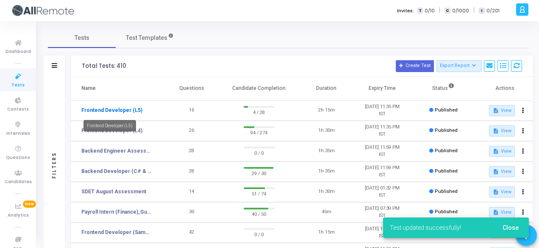 This screenshot has height=248, width=539. I want to click on div: Total Tests: 410, so click(104, 66).